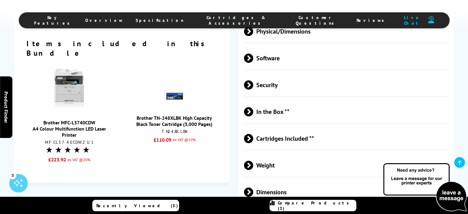 This screenshot has height=214, width=468. What do you see at coordinates (346, 85) in the screenshot?
I see `span: Security` at bounding box center [346, 85].